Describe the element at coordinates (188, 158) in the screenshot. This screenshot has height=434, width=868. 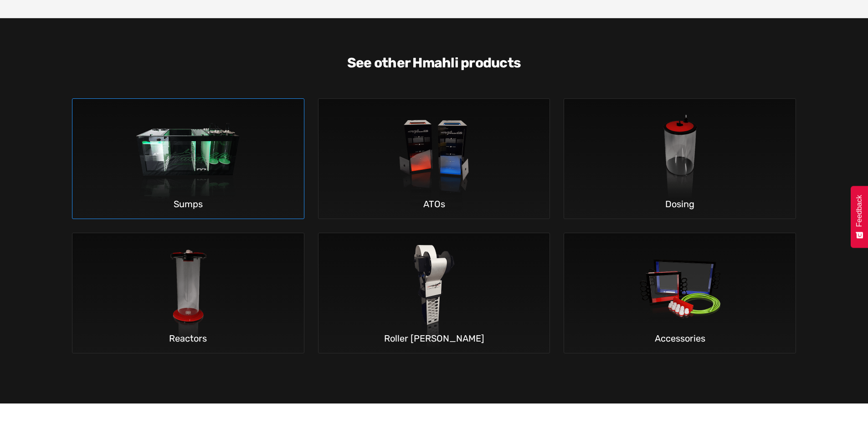
I see `a: SumpsSumps` at that location.